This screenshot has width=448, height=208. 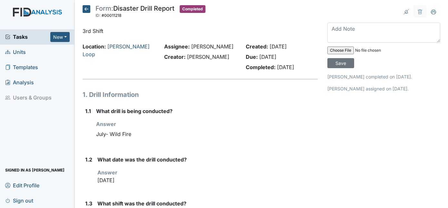 I want to click on span: Completed, so click(x=192, y=9).